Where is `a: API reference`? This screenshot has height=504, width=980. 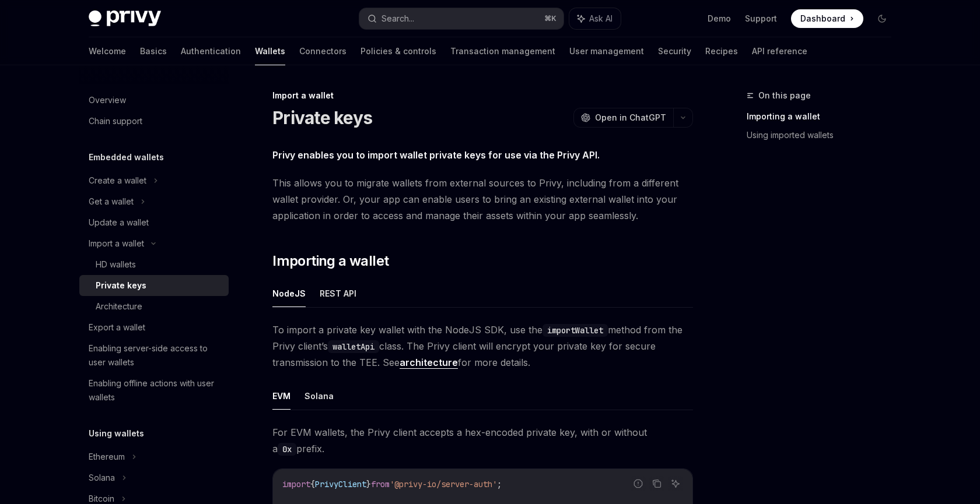
a: API reference is located at coordinates (780, 51).